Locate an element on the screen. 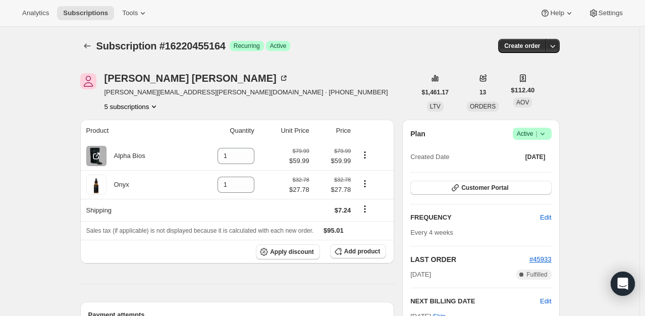  h2: FREQUENCY is located at coordinates (475, 217).